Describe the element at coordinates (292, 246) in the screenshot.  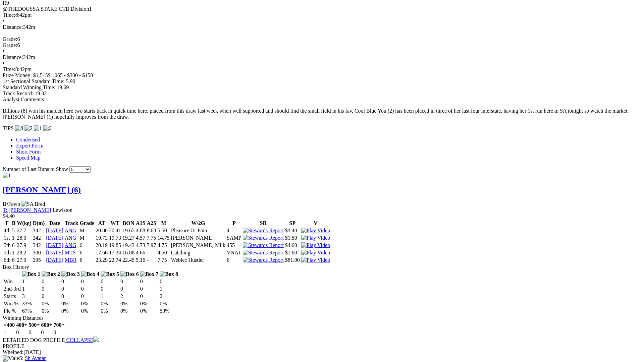
I see `td: $4.60` at that location.